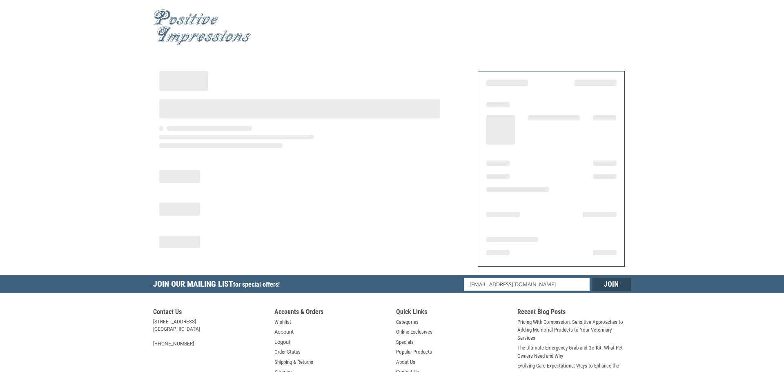  What do you see at coordinates (256, 284) in the screenshot?
I see `span: for special offers!` at bounding box center [256, 284].